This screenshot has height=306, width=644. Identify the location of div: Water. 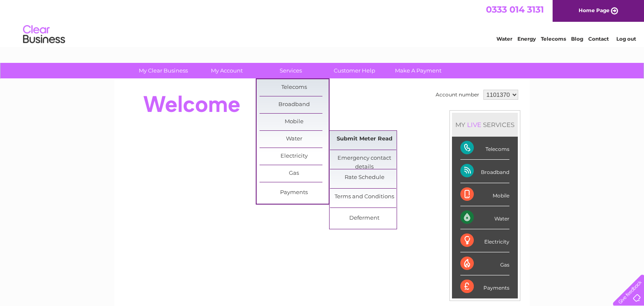
(485, 218).